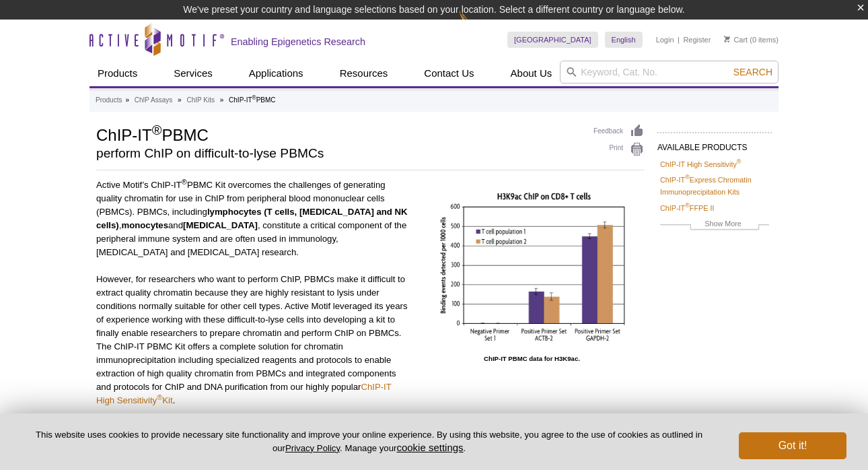 The width and height of the screenshot is (868, 470). I want to click on button: Got it!, so click(793, 445).